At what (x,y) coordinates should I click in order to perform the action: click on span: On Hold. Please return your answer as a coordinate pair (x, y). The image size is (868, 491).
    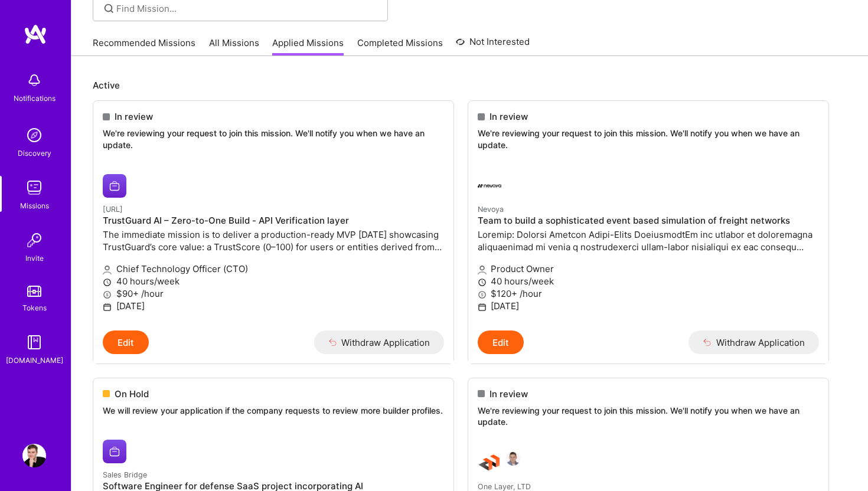
    Looking at the image, I should click on (132, 393).